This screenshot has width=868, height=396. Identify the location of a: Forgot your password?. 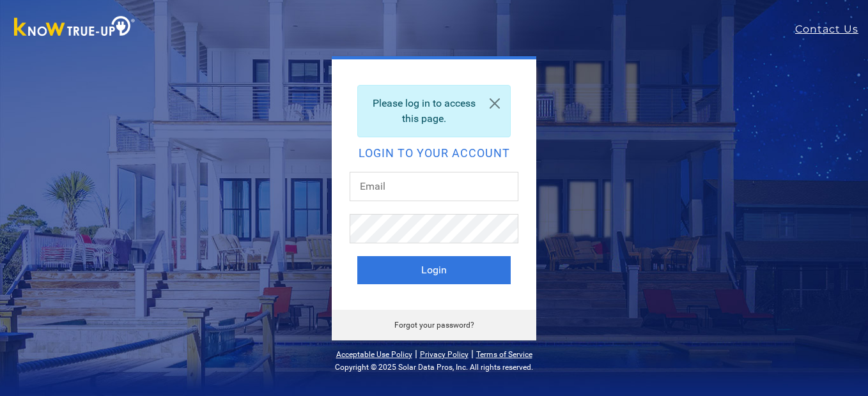
(434, 325).